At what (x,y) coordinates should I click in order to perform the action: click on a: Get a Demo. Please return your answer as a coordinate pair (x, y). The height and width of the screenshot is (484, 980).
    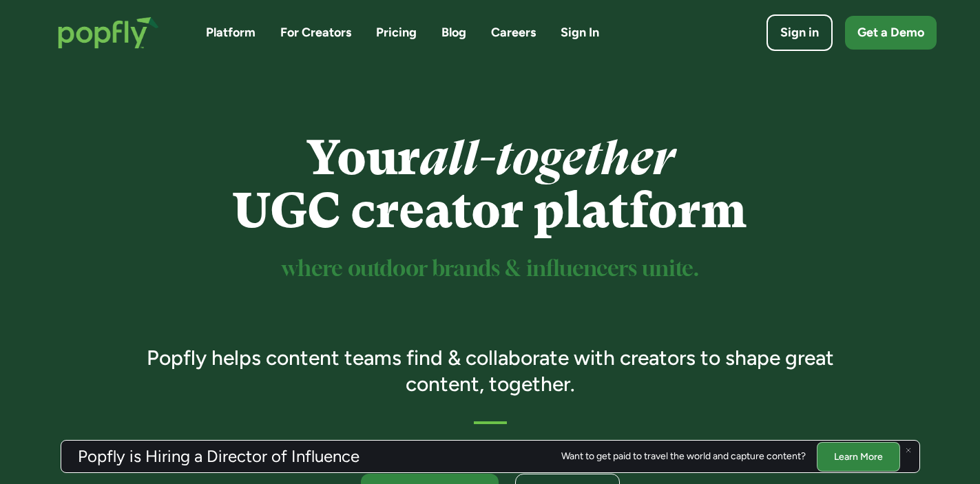
    Looking at the image, I should click on (890, 33).